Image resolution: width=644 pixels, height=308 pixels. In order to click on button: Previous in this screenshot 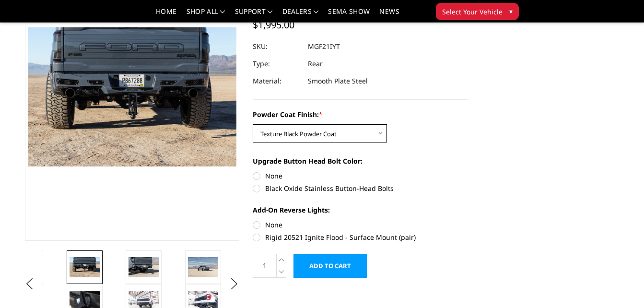, I will do `click(30, 283)`.